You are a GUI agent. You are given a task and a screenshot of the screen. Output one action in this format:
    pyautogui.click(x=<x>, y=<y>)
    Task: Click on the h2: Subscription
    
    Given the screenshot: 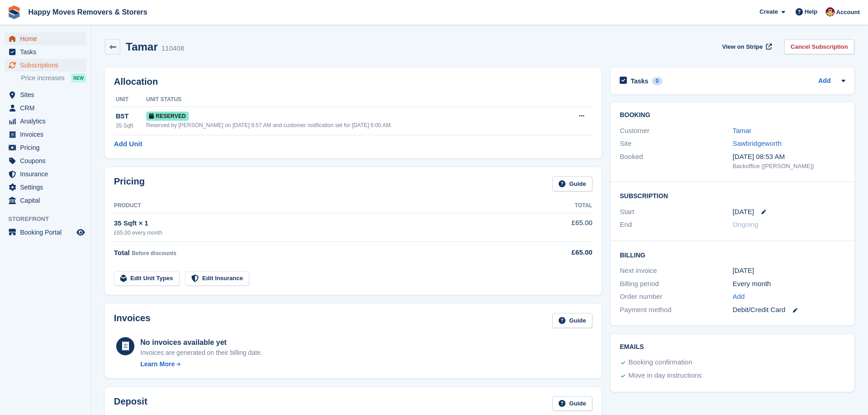 What is the action you would take?
    pyautogui.click(x=732, y=195)
    